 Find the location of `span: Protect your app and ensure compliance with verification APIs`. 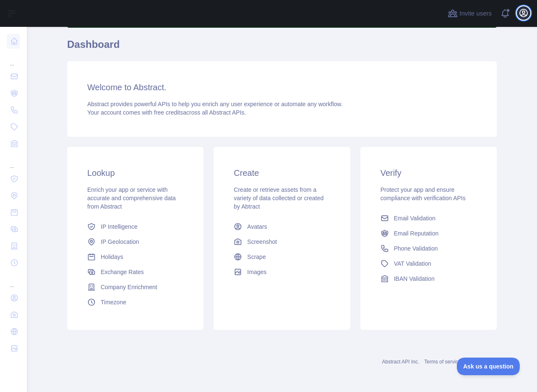

span: Protect your app and ensure compliance with verification APIs is located at coordinates (423, 194).